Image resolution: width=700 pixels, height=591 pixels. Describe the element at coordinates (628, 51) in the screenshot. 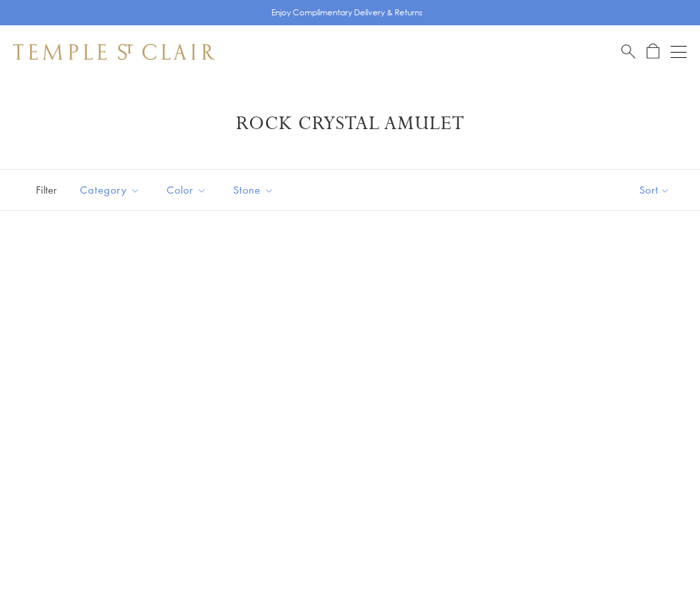

I see `a: Search` at that location.